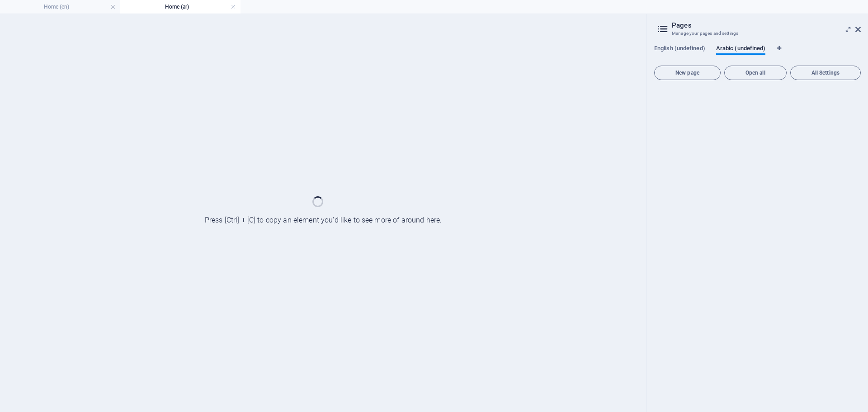  I want to click on span: Open all, so click(755, 73).